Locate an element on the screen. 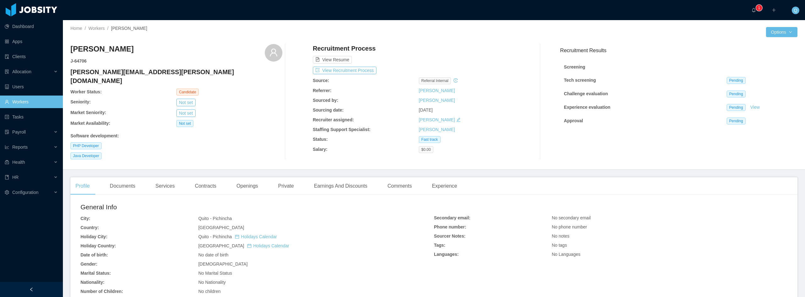  b: Seniority: is located at coordinates (80, 102).